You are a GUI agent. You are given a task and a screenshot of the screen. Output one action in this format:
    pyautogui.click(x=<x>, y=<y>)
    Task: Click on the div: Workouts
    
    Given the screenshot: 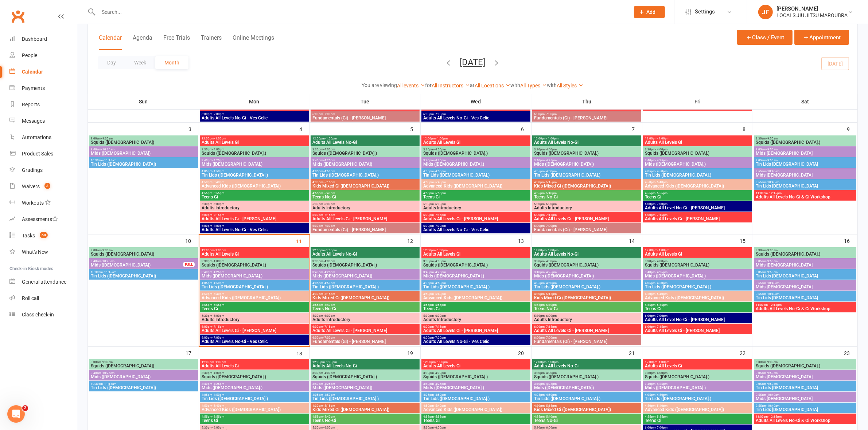 What is the action you would take?
    pyautogui.click(x=33, y=203)
    